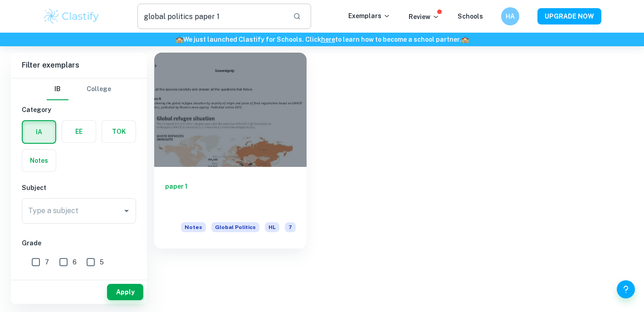 Image resolution: width=644 pixels, height=312 pixels. What do you see at coordinates (272, 227) in the screenshot?
I see `span: HL` at bounding box center [272, 227].